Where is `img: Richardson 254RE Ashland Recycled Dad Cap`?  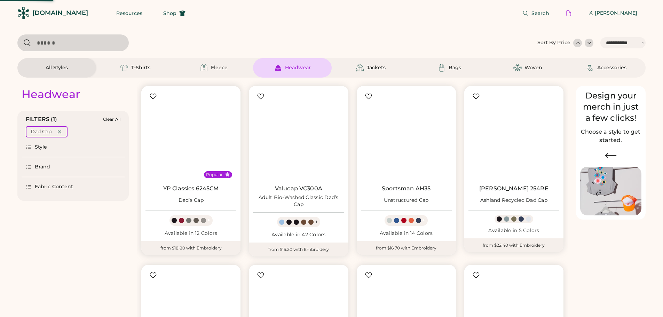
img: Richardson 254RE Ashland Recycled Dad Cap is located at coordinates (514, 135).